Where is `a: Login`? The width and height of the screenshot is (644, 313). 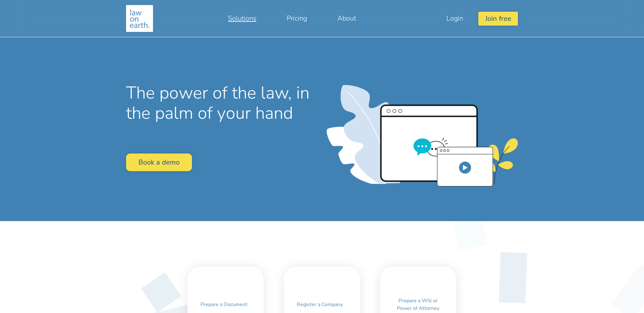 a: Login is located at coordinates (454, 18).